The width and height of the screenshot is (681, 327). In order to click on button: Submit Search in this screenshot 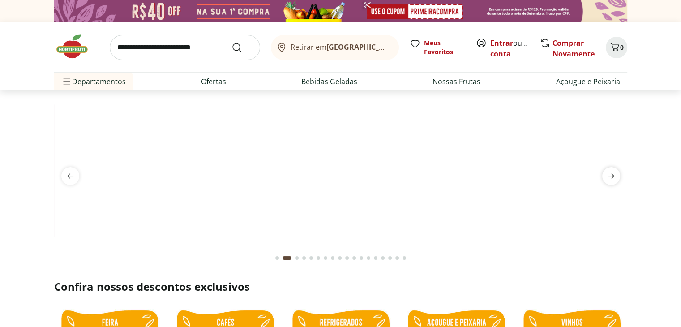, I will do `click(242, 47)`.